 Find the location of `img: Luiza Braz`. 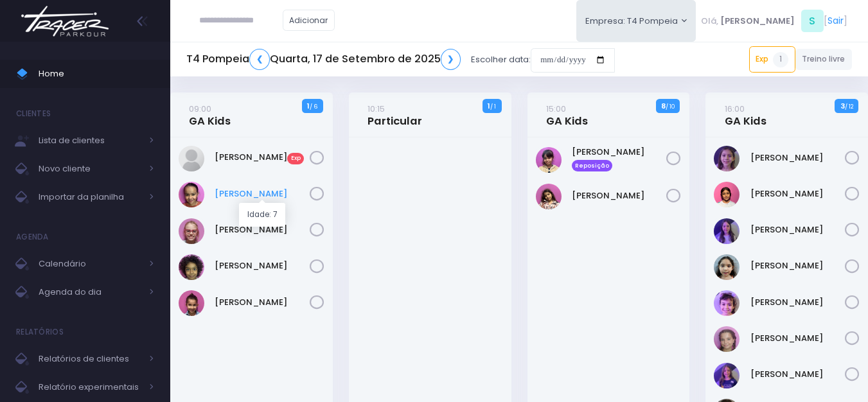

img: Luiza Braz is located at coordinates (548, 197).